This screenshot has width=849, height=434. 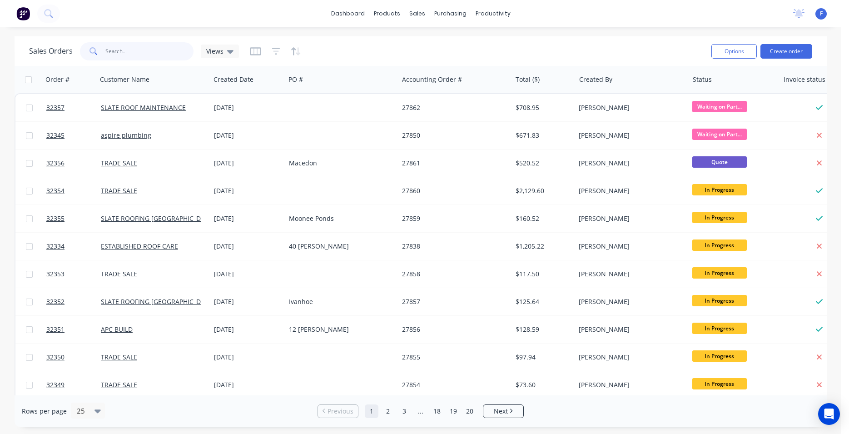 What do you see at coordinates (143, 107) in the screenshot?
I see `a: SLATE ROOF MAINTENANCE` at bounding box center [143, 107].